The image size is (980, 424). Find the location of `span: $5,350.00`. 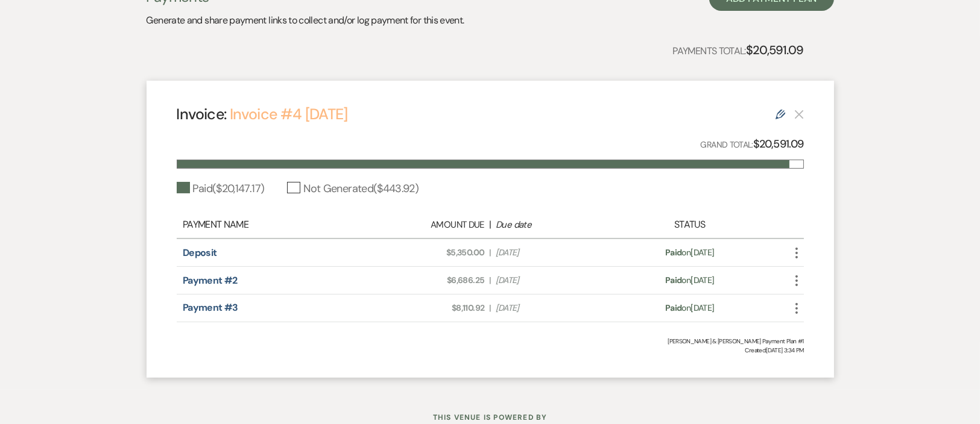

span: $5,350.00 is located at coordinates (429, 252).